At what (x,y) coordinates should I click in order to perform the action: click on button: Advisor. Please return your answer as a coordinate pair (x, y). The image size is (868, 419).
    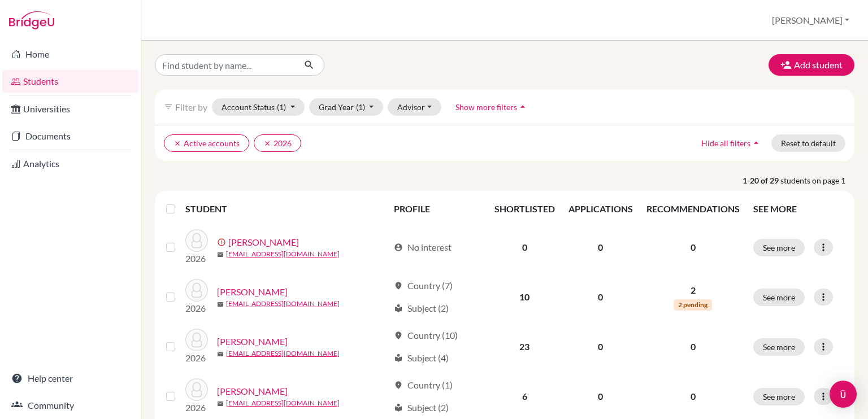
    Looking at the image, I should click on (414, 107).